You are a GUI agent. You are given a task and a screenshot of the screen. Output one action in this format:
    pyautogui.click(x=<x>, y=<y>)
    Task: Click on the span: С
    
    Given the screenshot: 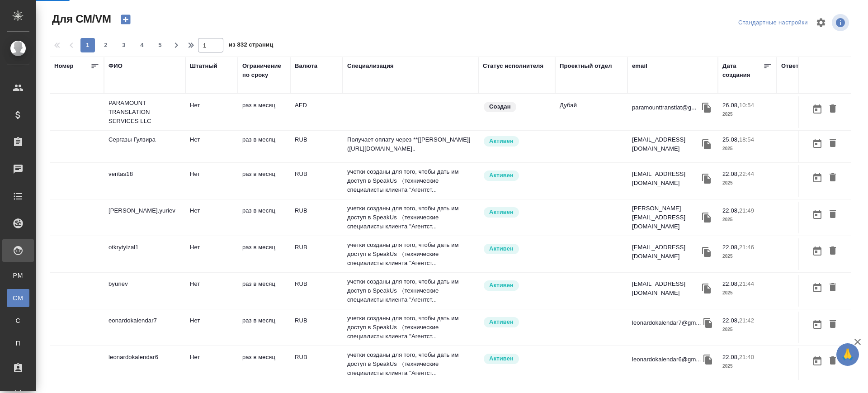 What is the action you would take?
    pyautogui.click(x=18, y=320)
    